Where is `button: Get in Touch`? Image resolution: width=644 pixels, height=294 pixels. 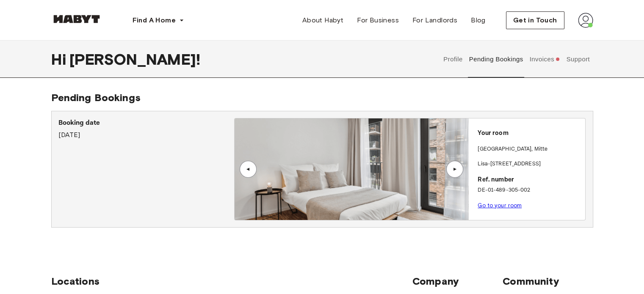
button: Get in Touch is located at coordinates (535, 20).